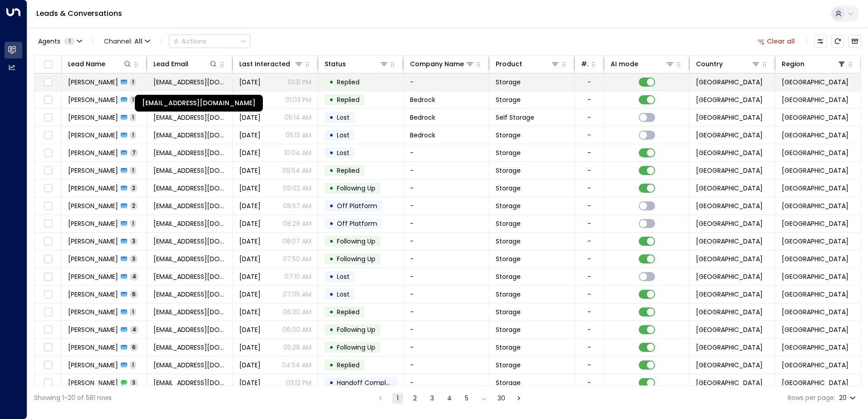 Image resolution: width=868 pixels, height=419 pixels. I want to click on div: Company Name, so click(442, 64).